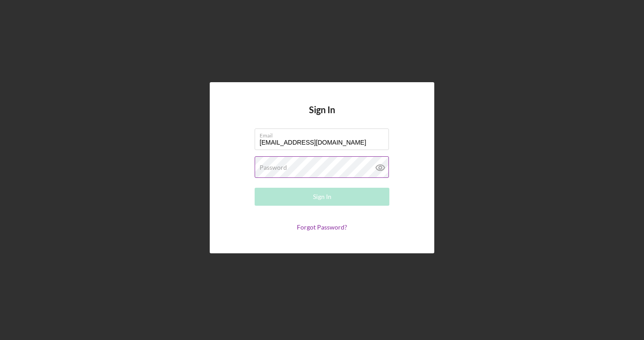  Describe the element at coordinates (322, 227) in the screenshot. I see `a: Forgot Password?` at that location.